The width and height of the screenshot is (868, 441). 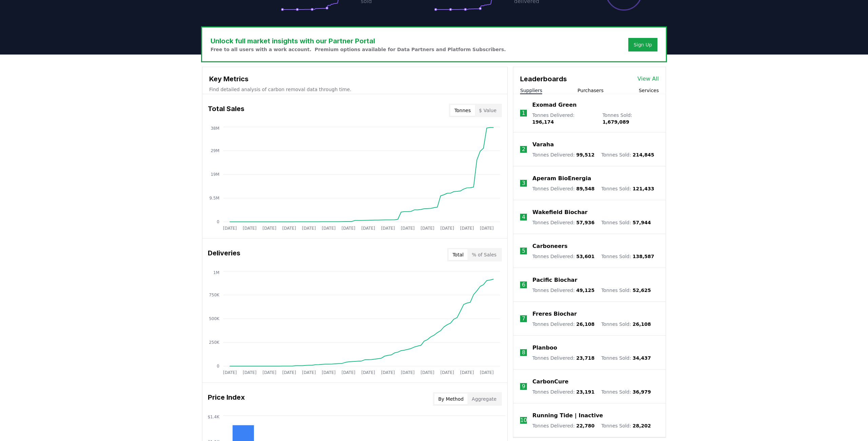 I want to click on span: 89,548, so click(x=585, y=188).